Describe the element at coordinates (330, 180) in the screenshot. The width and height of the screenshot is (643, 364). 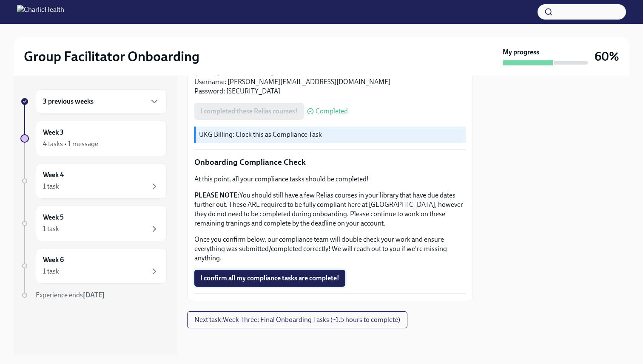
I see `p: At this point, all your compliance tasks should be completed!` at that location.